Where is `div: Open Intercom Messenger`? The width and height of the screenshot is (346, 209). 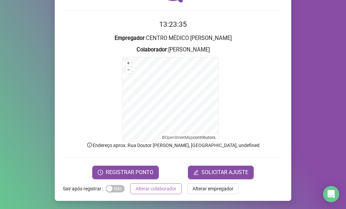 div: Open Intercom Messenger is located at coordinates (331, 194).